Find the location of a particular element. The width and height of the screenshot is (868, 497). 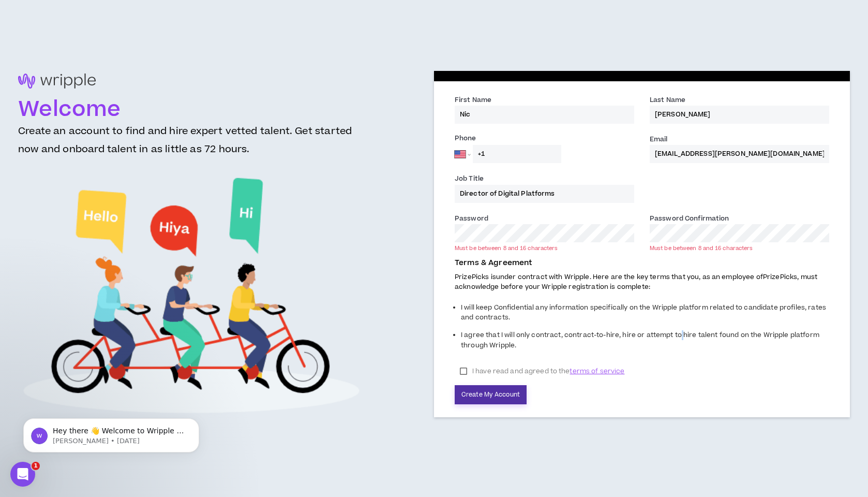

span: terms of service is located at coordinates (597, 371).